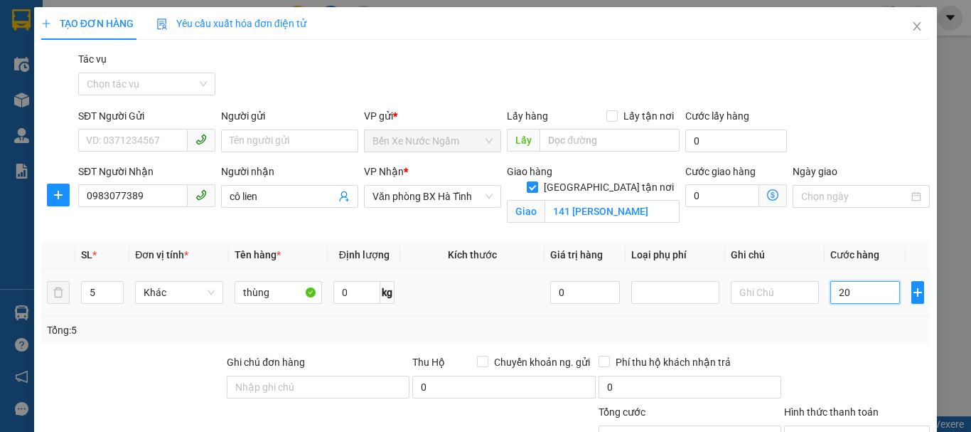 This screenshot has width=971, height=432. Describe the element at coordinates (609, 140) in the screenshot. I see `input: Dọc đường` at that location.